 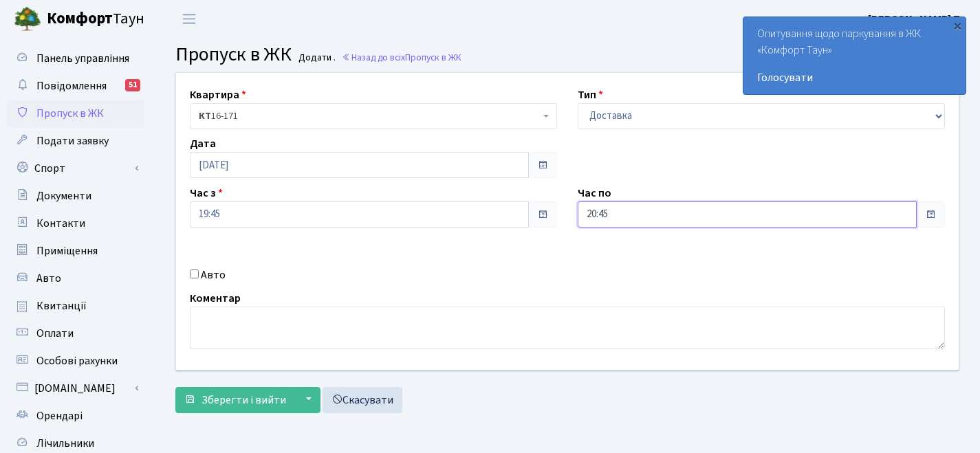 What do you see at coordinates (402, 57) in the screenshot?
I see `a: Назад до всіхПропуск в ЖК` at bounding box center [402, 57].